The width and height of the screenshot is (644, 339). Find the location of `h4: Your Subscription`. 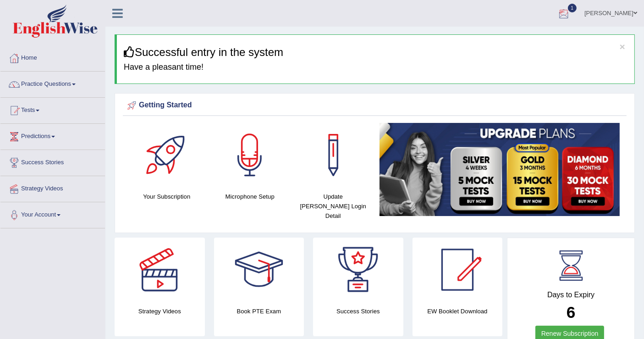

h4: Your Subscription is located at coordinates (167, 196).